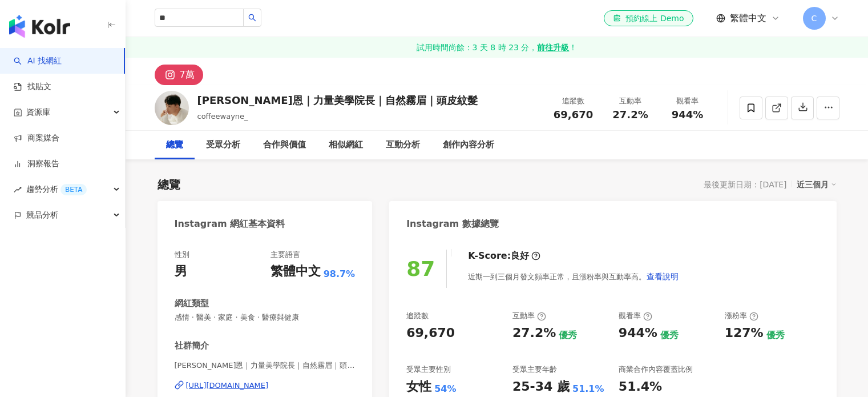  What do you see at coordinates (187, 75) in the screenshot?
I see `div: 7萬` at bounding box center [187, 75].